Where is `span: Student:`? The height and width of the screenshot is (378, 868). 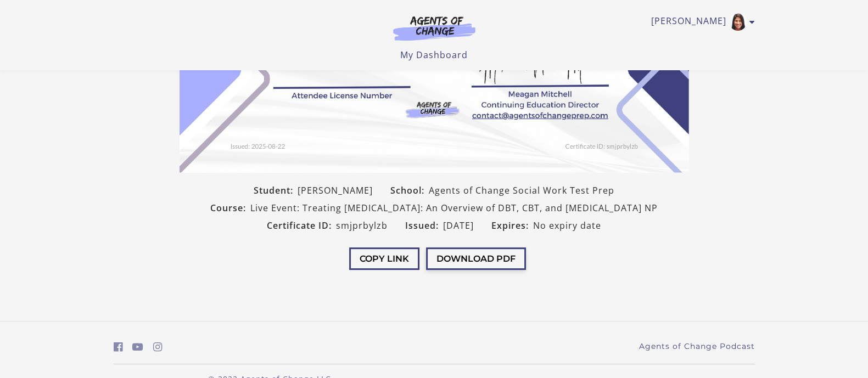 span: Student: is located at coordinates (276, 190).